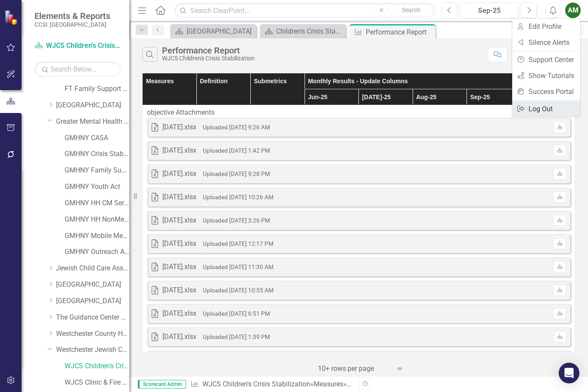 The width and height of the screenshot is (588, 392). Describe the element at coordinates (359, 113) in the screenshot. I see `div: Attachments` at that location.